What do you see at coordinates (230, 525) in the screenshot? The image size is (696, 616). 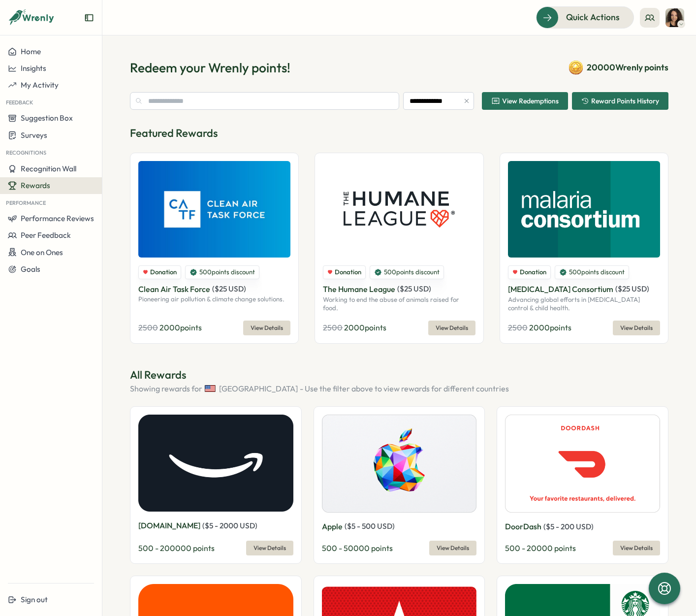 I see `span: ( $ 5 - 2000 USD )` at bounding box center [230, 525].